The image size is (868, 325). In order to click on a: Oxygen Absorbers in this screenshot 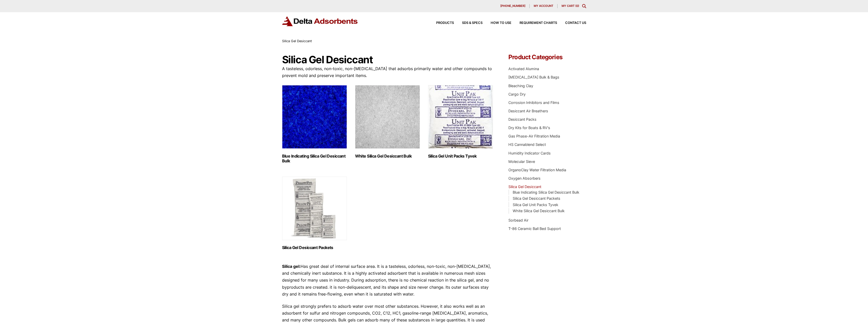, I will do `click(524, 178)`.